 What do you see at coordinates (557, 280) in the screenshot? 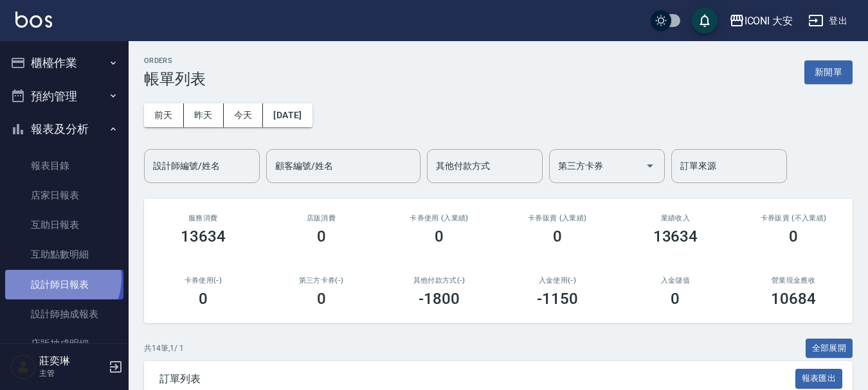
I see `h2: 入金使用(-)` at bounding box center [557, 280].